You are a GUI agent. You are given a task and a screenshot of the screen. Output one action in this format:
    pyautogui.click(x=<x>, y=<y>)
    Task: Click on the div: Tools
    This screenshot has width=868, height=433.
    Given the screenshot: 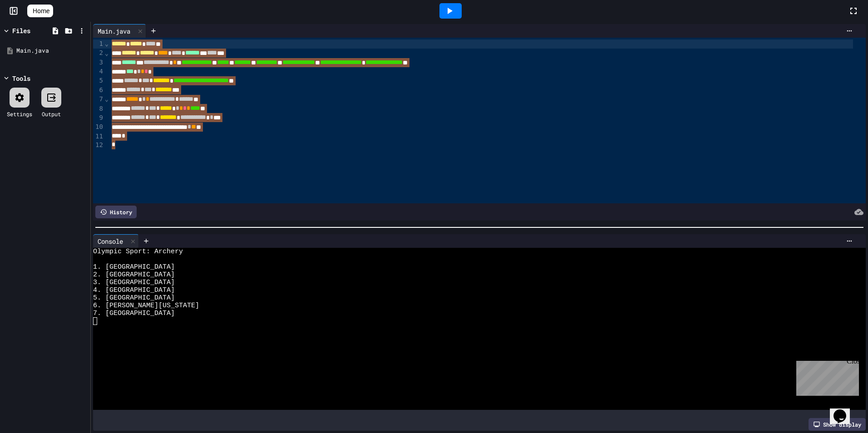 What is the action you would take?
    pyautogui.click(x=21, y=78)
    